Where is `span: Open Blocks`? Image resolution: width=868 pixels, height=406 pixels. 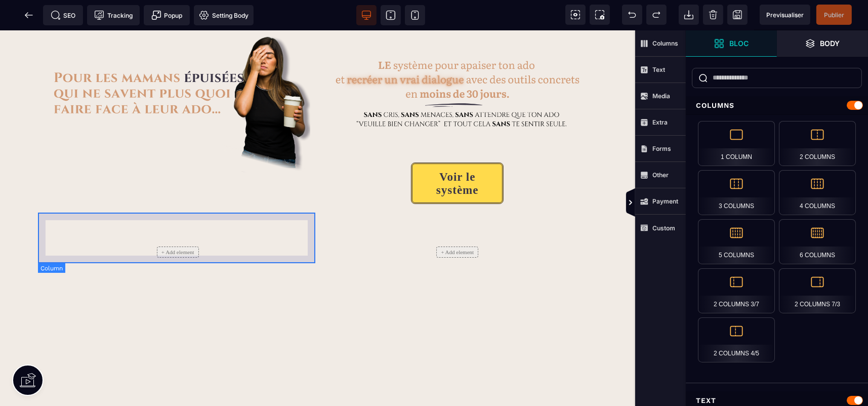 span: Open Blocks is located at coordinates (731, 44).